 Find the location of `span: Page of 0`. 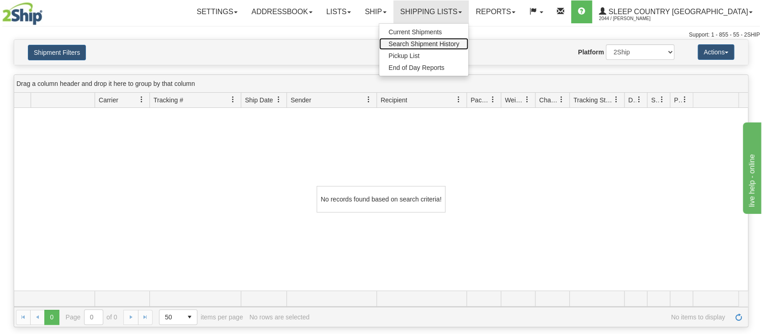

span: Page of 0 is located at coordinates (91, 317).